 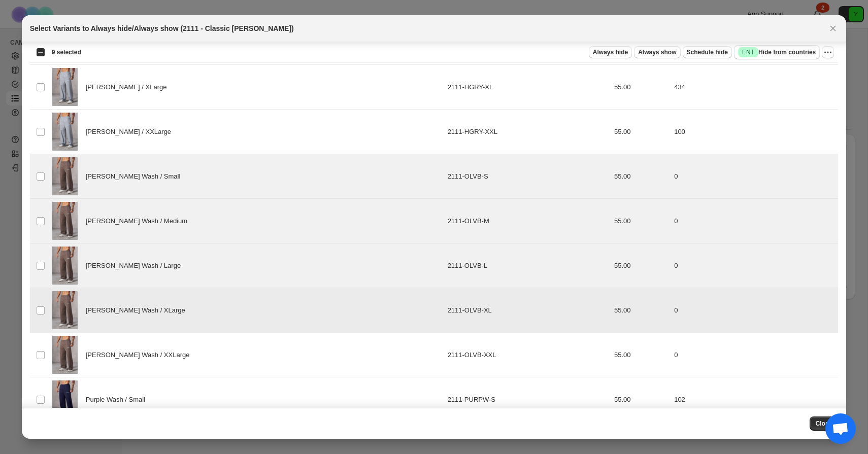 What do you see at coordinates (610, 52) in the screenshot?
I see `span: Always hide` at bounding box center [610, 52].